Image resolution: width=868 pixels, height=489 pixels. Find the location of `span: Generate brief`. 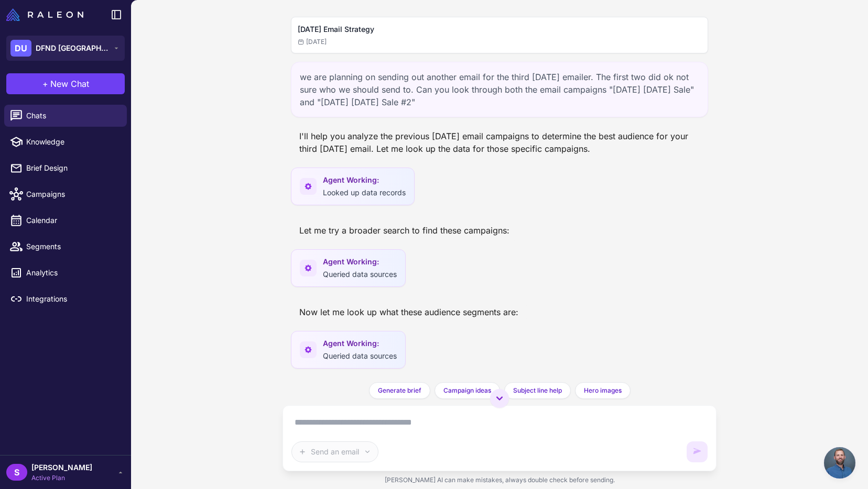

span: Generate brief is located at coordinates (399, 391).